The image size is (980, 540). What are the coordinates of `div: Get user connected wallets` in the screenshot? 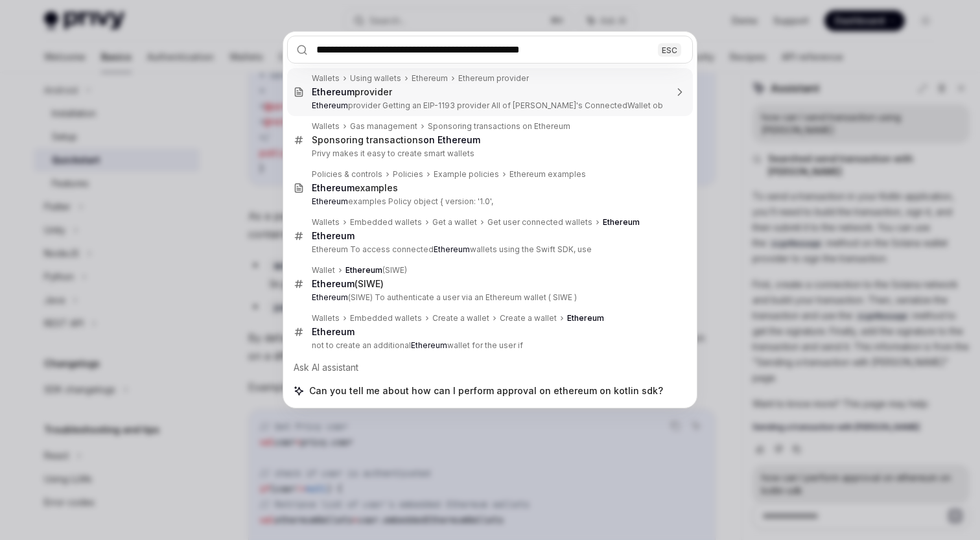 It's located at (540, 222).